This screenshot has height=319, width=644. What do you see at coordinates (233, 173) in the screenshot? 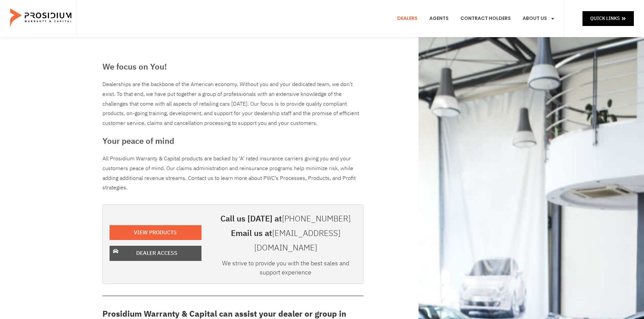
I see `p: All Prosidium Warranty & Capital products are backed by ‘A’ rated insurance carriers giving you a...` at bounding box center [233, 173].